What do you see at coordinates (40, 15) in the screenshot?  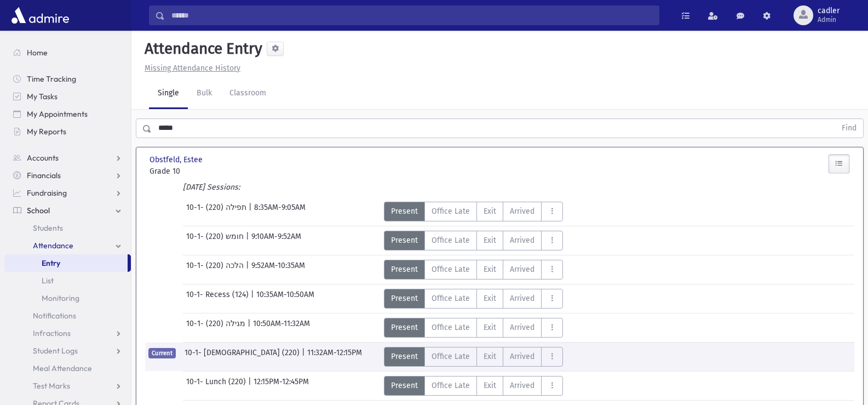 I see `img: AdmirePro` at bounding box center [40, 15].